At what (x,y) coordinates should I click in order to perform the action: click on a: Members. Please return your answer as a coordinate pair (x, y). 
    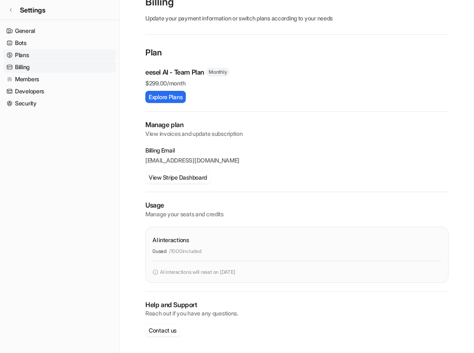
    Looking at the image, I should click on (60, 79).